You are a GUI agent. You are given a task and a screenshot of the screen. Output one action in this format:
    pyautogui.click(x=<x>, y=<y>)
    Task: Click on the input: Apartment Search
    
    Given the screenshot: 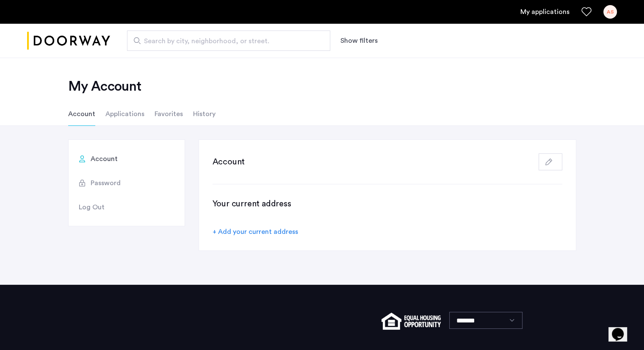 What is the action you would take?
    pyautogui.click(x=229, y=41)
    